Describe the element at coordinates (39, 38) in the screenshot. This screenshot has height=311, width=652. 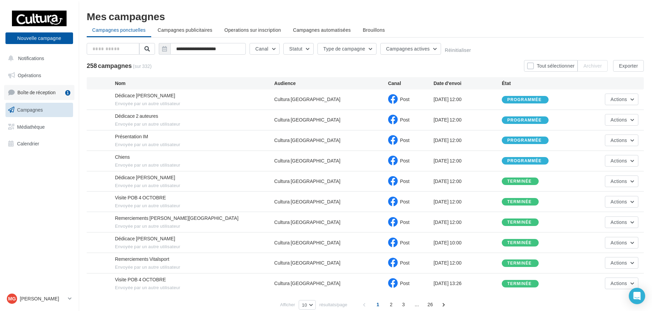
I see `button: Nouvelle campagne` at that location.